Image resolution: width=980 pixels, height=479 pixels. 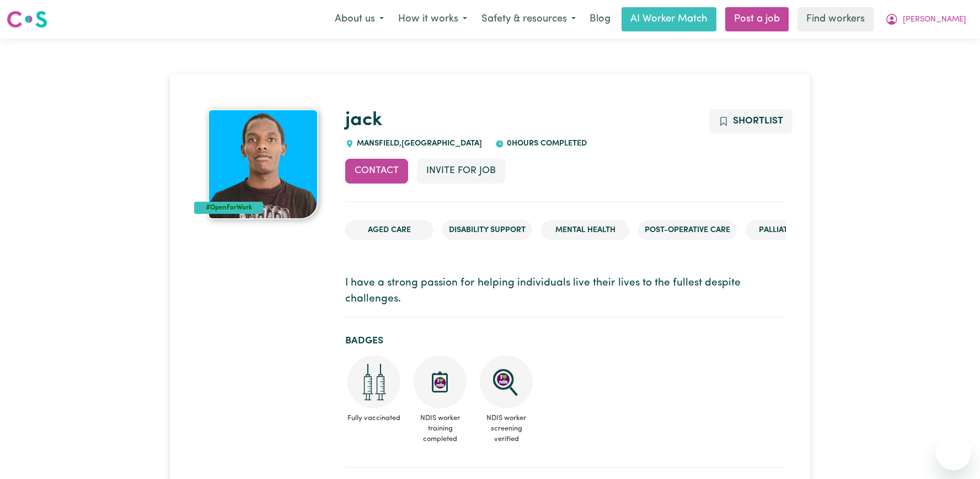 What do you see at coordinates (757, 20) in the screenshot?
I see `a: Post a job` at bounding box center [757, 20].